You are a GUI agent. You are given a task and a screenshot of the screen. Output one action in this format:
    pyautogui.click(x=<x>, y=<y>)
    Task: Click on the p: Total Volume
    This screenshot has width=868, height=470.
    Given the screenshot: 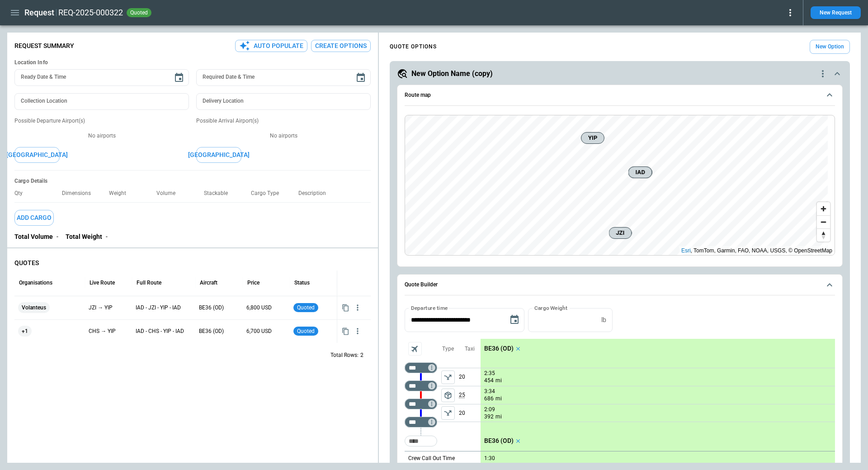 What is the action you would take?
    pyautogui.click(x=34, y=237)
    